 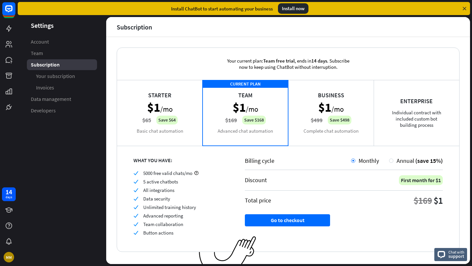 What do you see at coordinates (45, 65) in the screenshot?
I see `span: Subscription` at bounding box center [45, 65].